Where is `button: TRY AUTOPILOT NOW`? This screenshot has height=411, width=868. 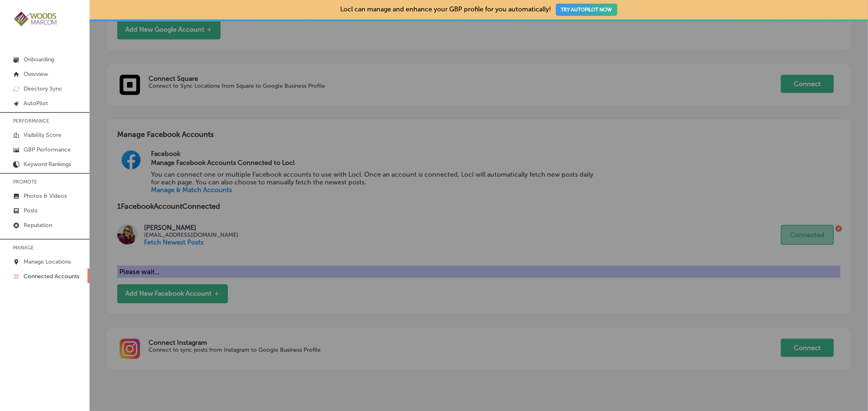
button: TRY AUTOPILOT NOW is located at coordinates (586, 10).